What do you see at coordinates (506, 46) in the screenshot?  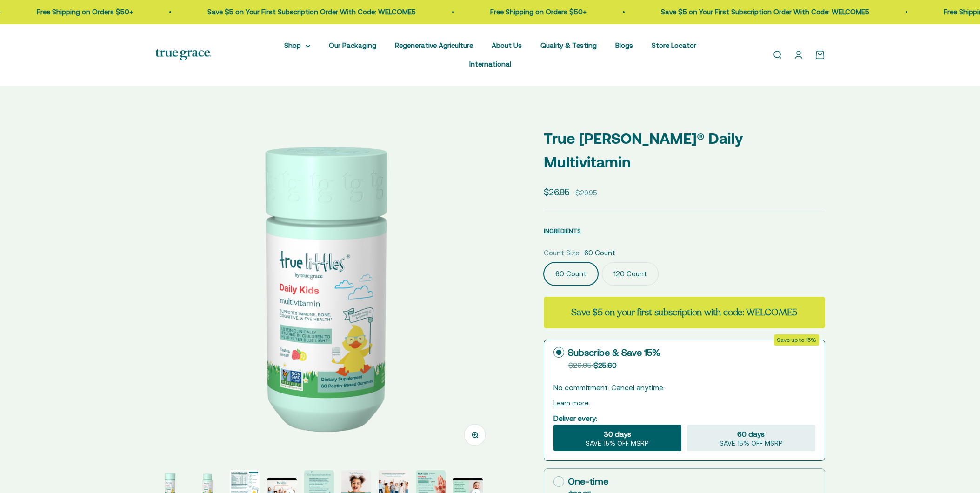 I see `a: About Us` at bounding box center [506, 46].